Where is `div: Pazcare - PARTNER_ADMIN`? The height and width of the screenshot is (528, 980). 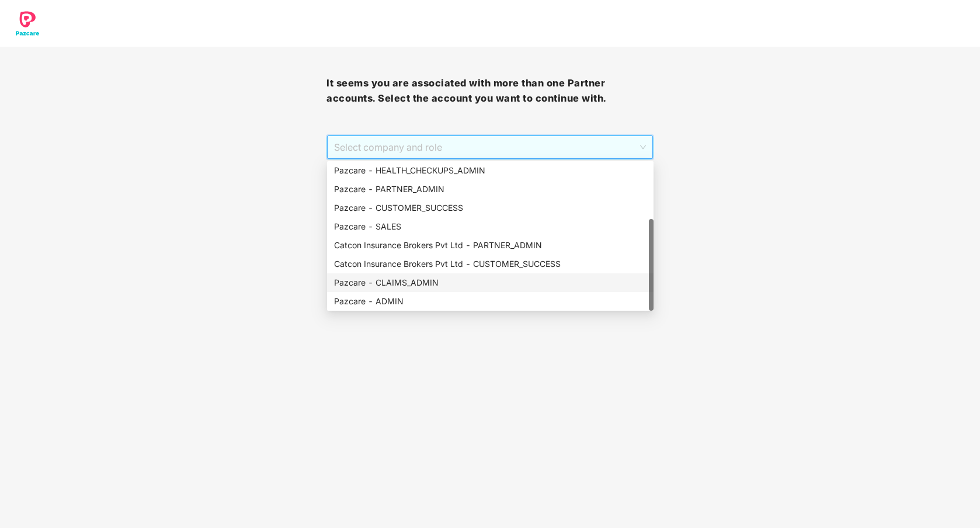
div: Pazcare - PARTNER_ADMIN is located at coordinates (490, 189).